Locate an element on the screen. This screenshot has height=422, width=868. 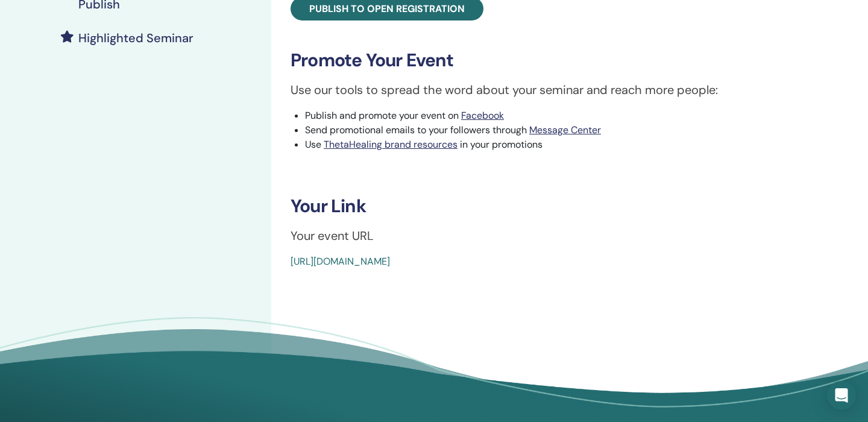
li: Publish and promote your event on is located at coordinates (568, 116).